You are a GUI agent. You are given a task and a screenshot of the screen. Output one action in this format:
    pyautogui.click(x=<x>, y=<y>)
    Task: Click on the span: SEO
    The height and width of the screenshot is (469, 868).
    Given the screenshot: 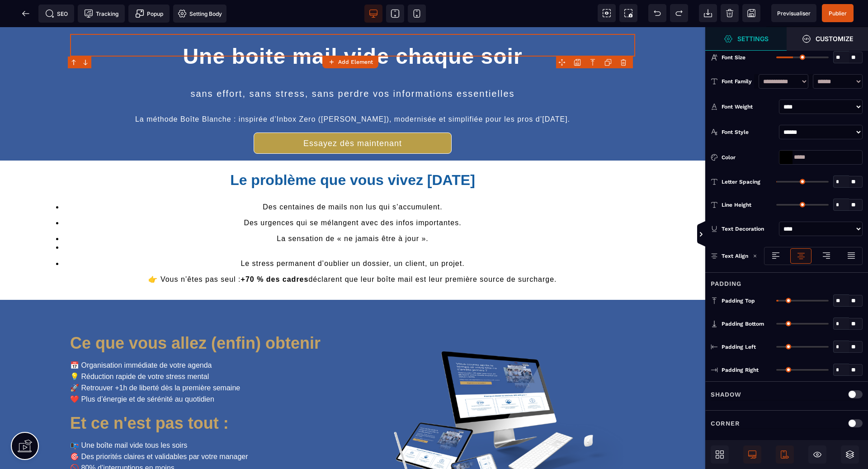 What is the action you would take?
    pyautogui.click(x=57, y=14)
    